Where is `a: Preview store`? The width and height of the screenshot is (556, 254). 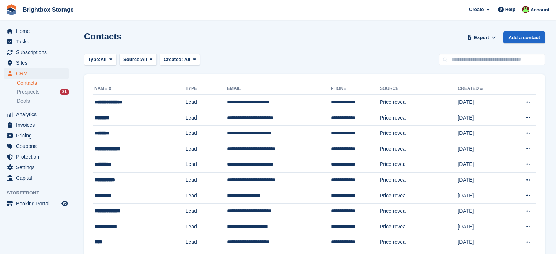
a: Preview store is located at coordinates (65, 204).